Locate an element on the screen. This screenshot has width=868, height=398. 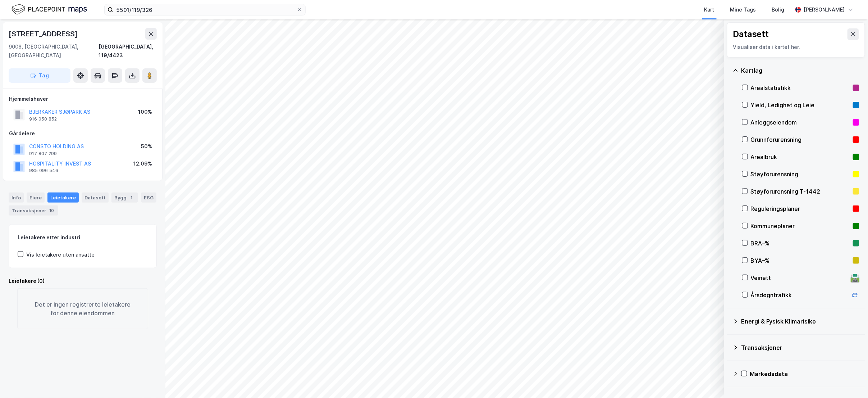
div: 917 807 299 is located at coordinates (42, 154).